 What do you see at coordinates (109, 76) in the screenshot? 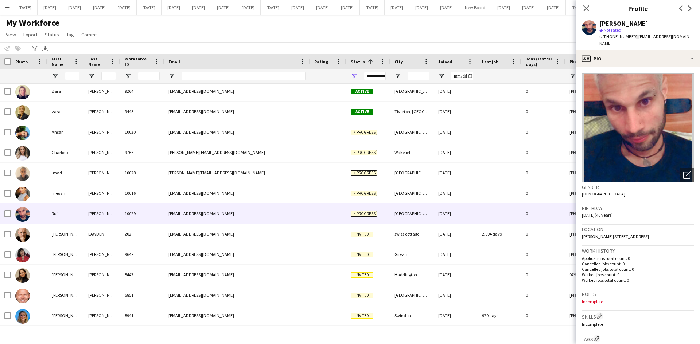
I see `input: Last Name Filter Input` at bounding box center [109, 76].